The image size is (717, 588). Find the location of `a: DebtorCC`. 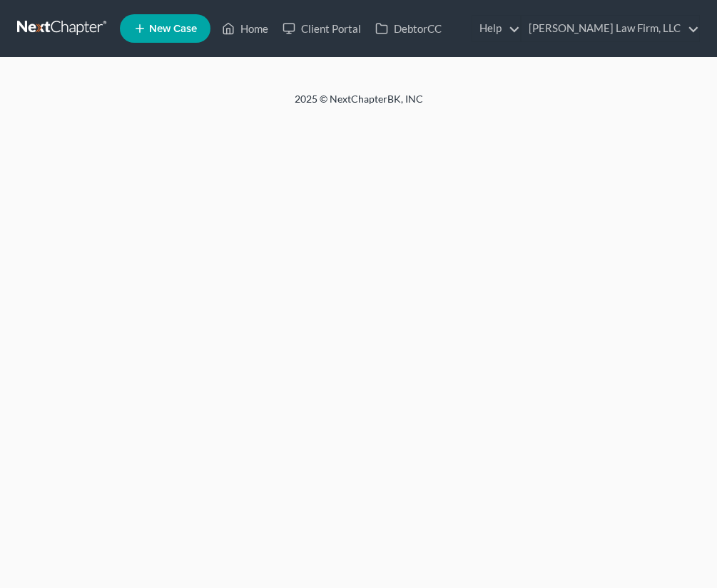

a: DebtorCC is located at coordinates (408, 29).